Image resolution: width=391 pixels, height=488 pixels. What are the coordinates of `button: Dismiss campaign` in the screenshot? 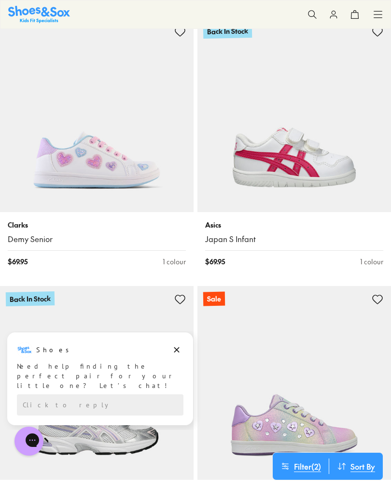 It's located at (177, 19).